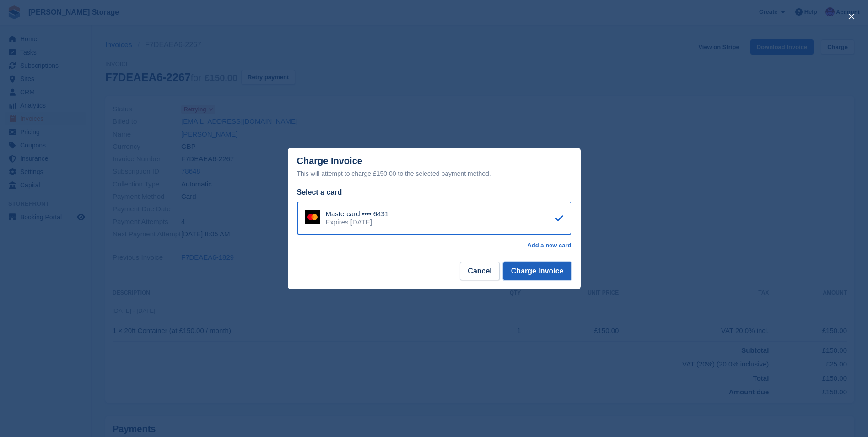 The width and height of the screenshot is (868, 437). I want to click on div: This will attempt to charge £150.00 to the selected payment method., so click(434, 174).